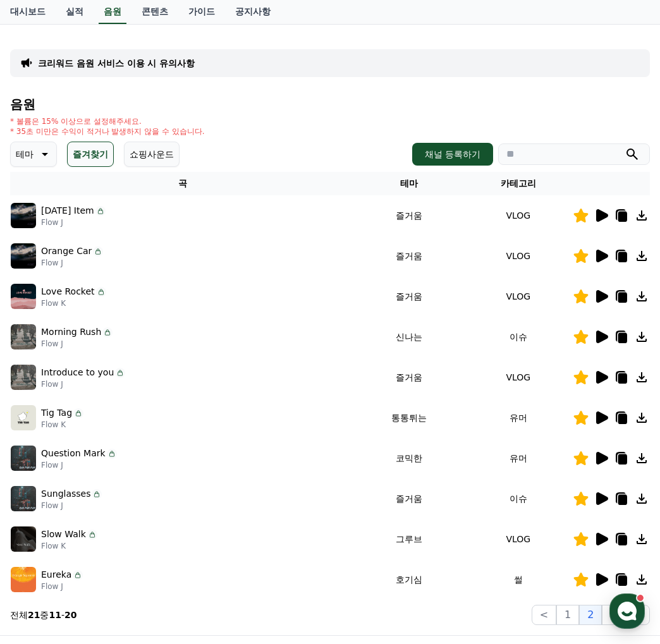  I want to click on span: 홈, so click(44, 425).